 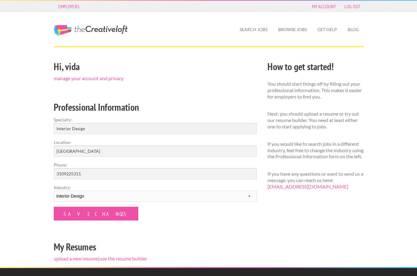 I want to click on input: Optional, so click(x=155, y=174).